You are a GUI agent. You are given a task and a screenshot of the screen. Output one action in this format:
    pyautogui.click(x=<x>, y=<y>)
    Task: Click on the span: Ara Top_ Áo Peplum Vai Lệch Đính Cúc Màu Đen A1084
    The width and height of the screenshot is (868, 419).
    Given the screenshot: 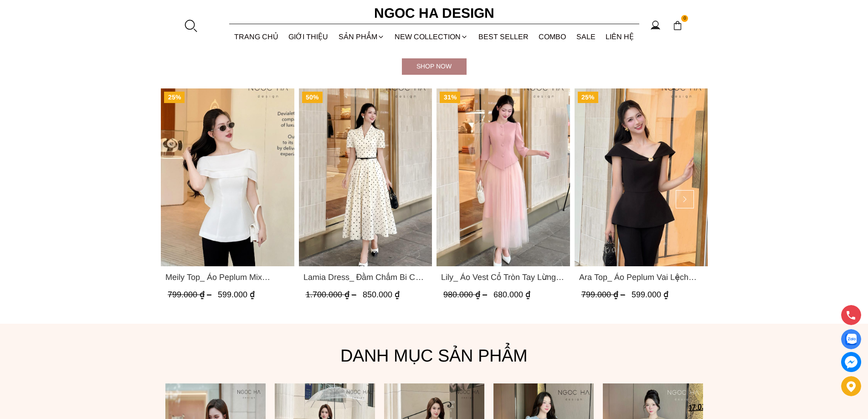 What is the action you would take?
    pyautogui.click(x=641, y=277)
    